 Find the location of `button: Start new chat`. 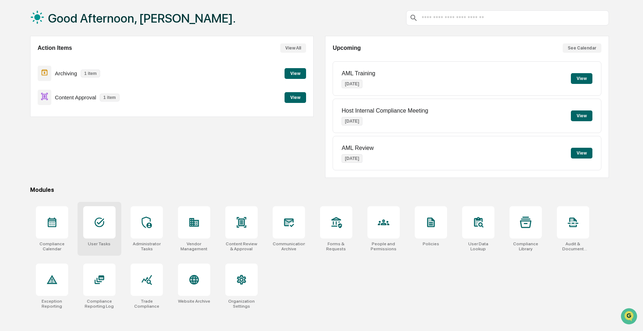

button: Start new chat is located at coordinates (126, 61).